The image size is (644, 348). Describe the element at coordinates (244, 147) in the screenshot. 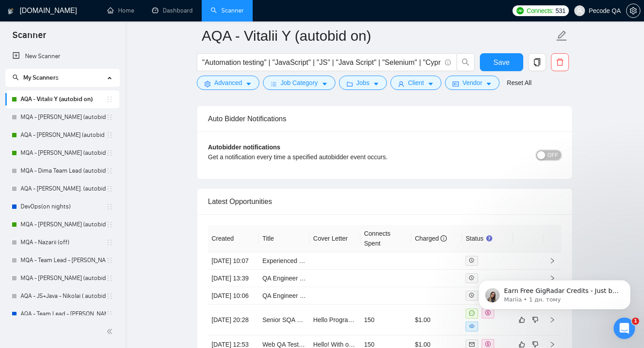

I see `b: Autobidder notifications` at that location.